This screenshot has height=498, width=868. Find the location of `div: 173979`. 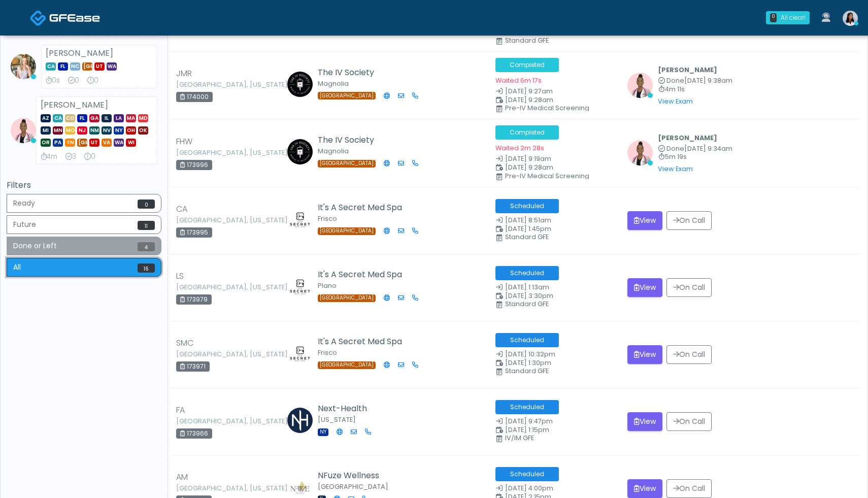

div: 173979 is located at coordinates (194, 299).